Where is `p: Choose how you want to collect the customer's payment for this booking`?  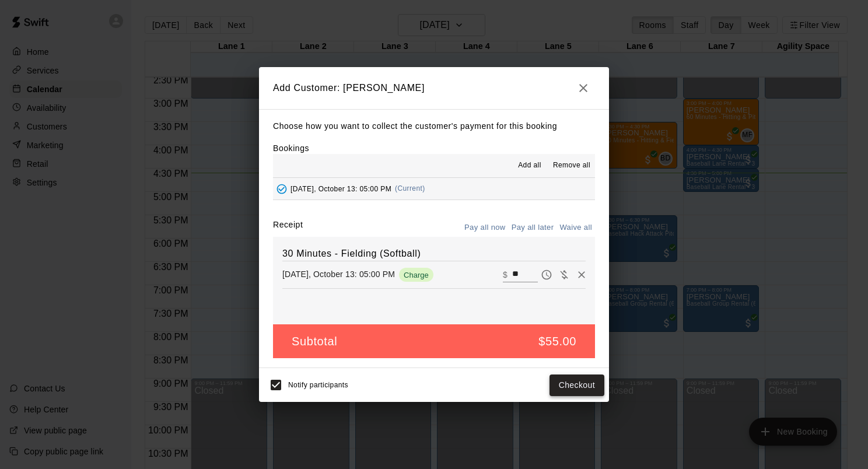
p: Choose how you want to collect the customer's payment for this booking is located at coordinates (434, 126).